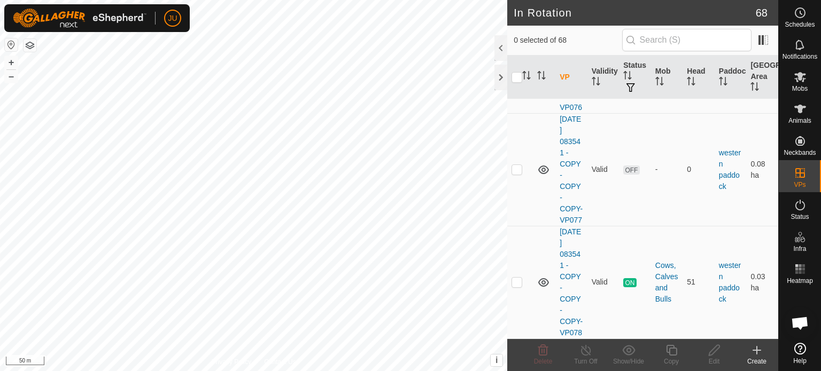 Image resolution: width=821 pixels, height=371 pixels. Describe the element at coordinates (567, 40) in the screenshot. I see `span: 0 selected of 68` at that location.